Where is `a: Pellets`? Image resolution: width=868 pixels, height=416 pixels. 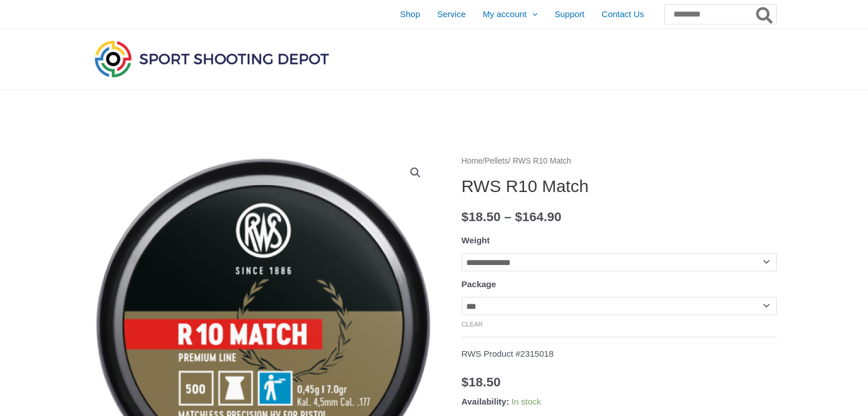
a: Pellets is located at coordinates (496, 161).